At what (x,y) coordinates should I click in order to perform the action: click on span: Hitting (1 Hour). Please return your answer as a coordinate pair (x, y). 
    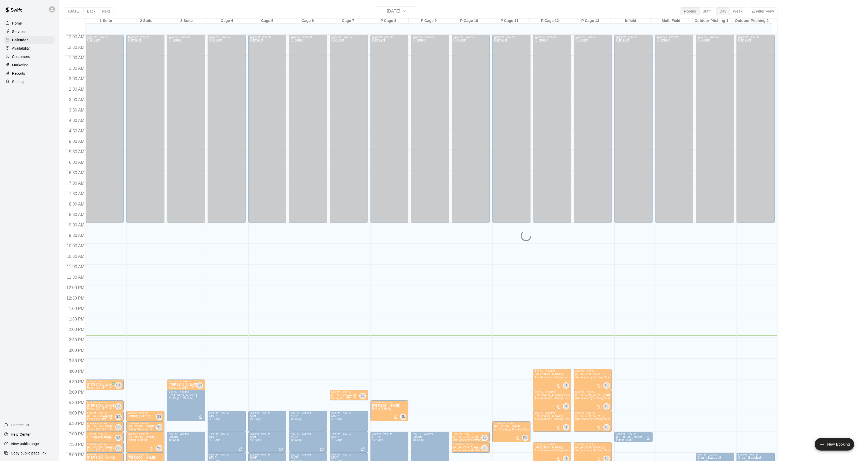
    Looking at the image, I should click on (137, 440).